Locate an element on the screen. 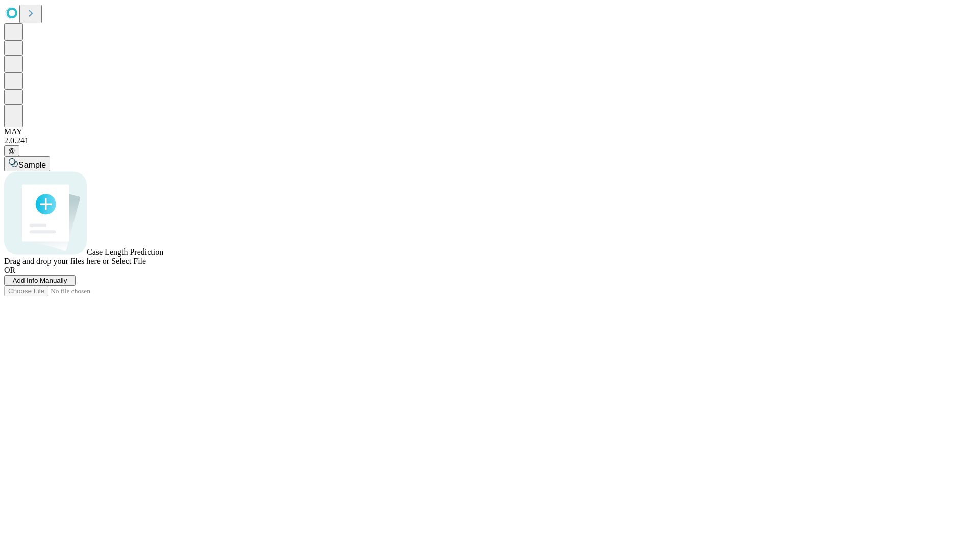 The image size is (980, 551). span: Select File is located at coordinates (129, 261).